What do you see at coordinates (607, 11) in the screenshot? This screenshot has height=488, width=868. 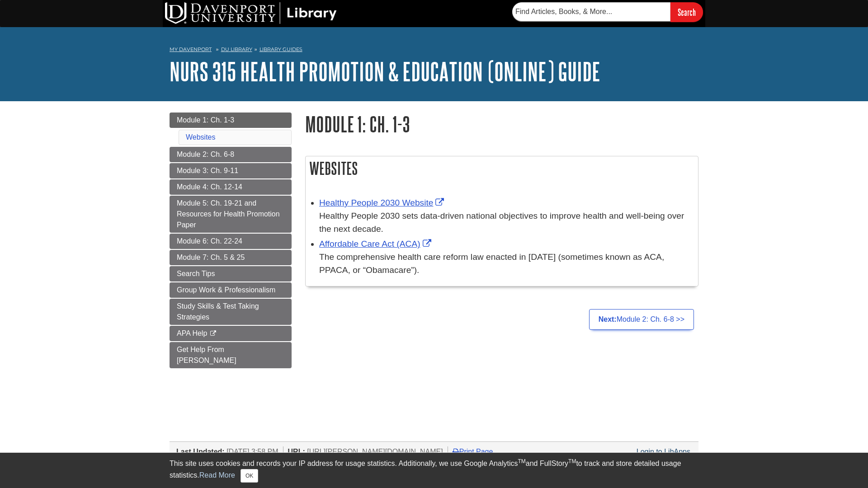 I see `form: Searches DU Library's articles, books, and more` at bounding box center [607, 11].